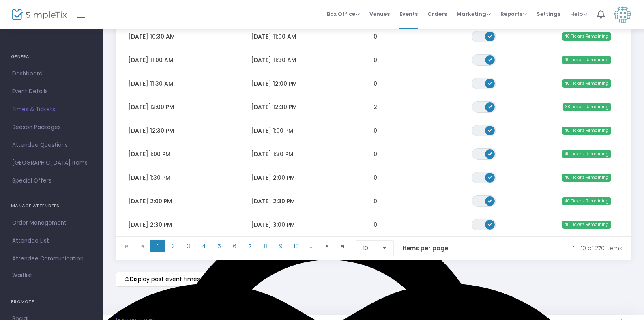  Describe the element at coordinates (51, 206) in the screenshot. I see `h4: MANAGE ATTENDEES` at that location.